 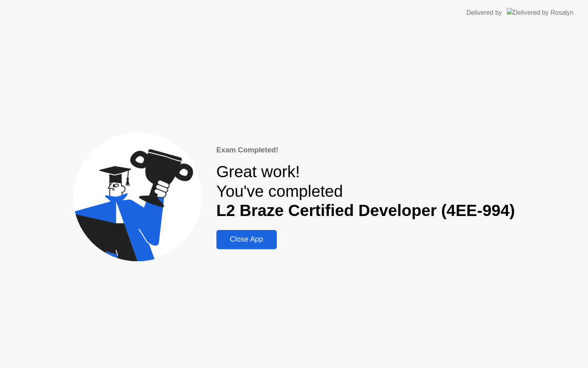 What do you see at coordinates (366, 191) in the screenshot?
I see `div: Great work! You've completed` at bounding box center [366, 191].